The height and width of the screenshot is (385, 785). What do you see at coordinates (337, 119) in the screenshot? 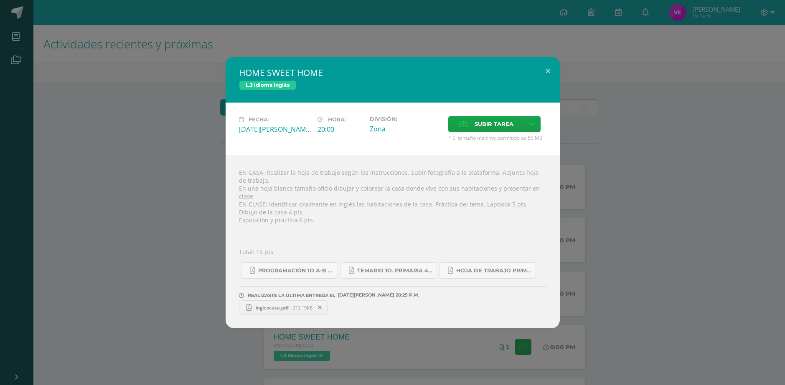
I see `span: Hora:` at bounding box center [337, 119].